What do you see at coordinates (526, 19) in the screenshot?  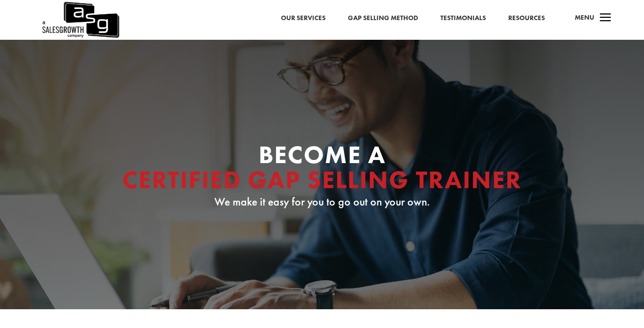 I see `a: Resources` at bounding box center [526, 19].